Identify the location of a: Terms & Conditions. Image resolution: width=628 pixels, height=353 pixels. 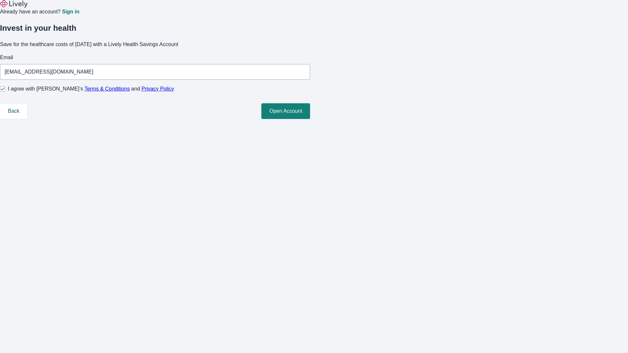
(107, 89).